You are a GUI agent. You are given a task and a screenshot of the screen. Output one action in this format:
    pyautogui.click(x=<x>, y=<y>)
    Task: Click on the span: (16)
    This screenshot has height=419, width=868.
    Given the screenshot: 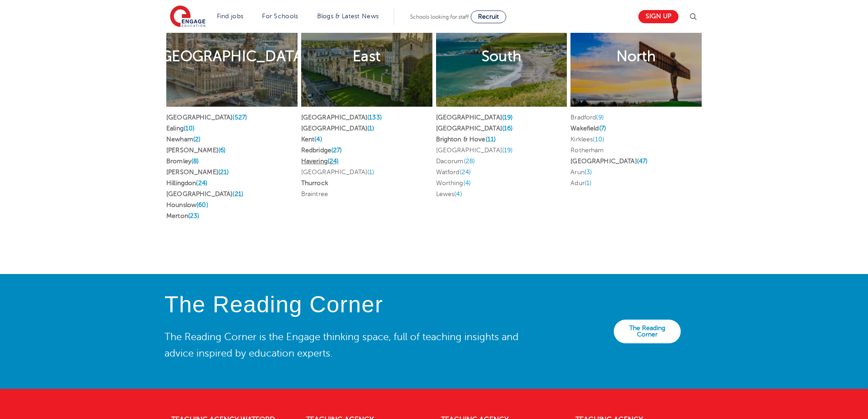 What is the action you would take?
    pyautogui.click(x=508, y=128)
    